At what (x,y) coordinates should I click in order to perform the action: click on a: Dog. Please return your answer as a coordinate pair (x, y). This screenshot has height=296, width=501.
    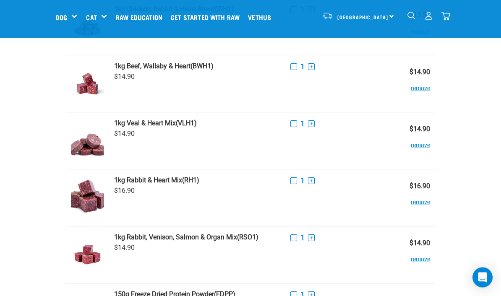
    Looking at the image, I should click on (61, 17).